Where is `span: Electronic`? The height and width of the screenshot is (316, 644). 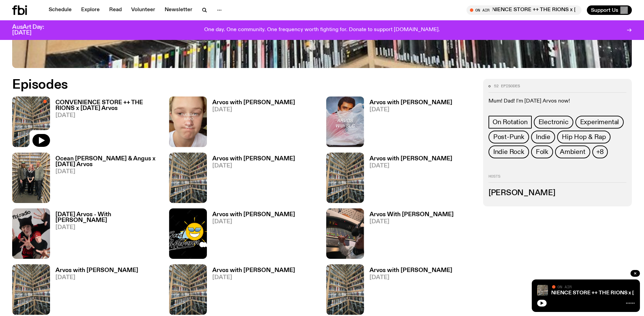
span: Electronic is located at coordinates (553, 122).